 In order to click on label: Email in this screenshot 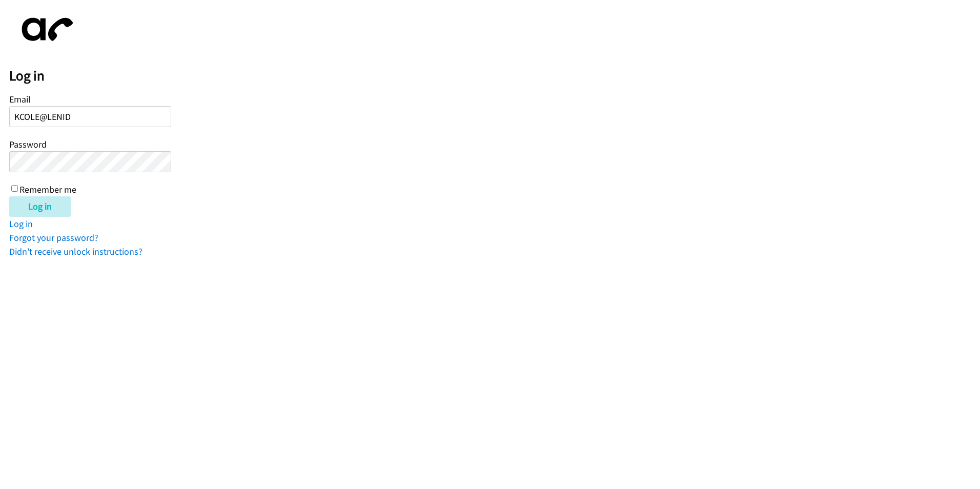, I will do `click(20, 99)`.